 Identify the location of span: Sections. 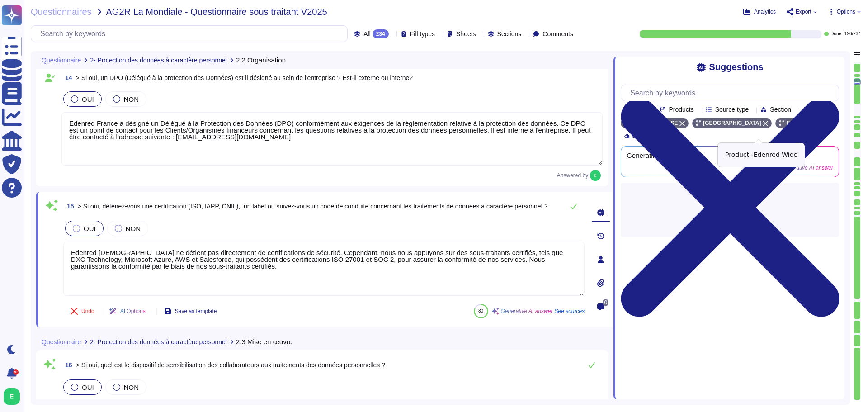
(509, 34).